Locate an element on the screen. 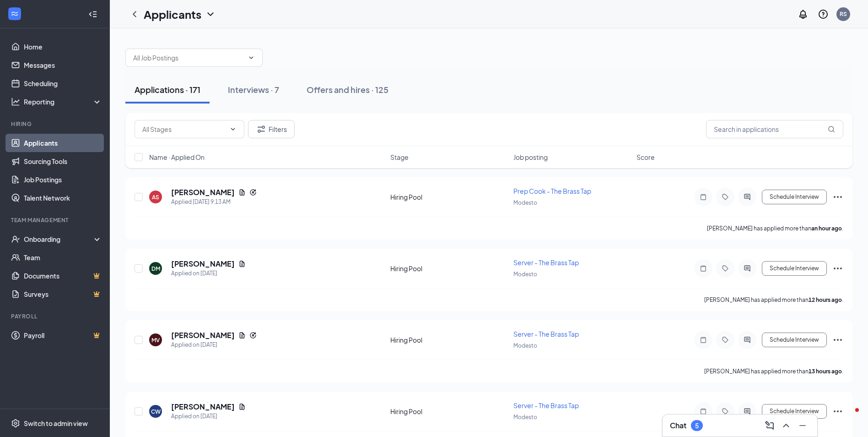  div: RS is located at coordinates (844, 14).